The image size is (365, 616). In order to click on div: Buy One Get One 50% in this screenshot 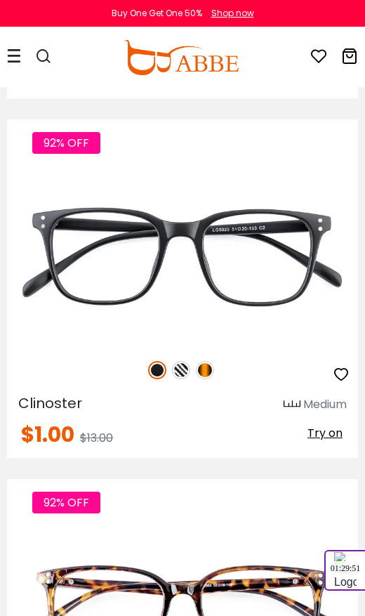, I will do `click(157, 13)`.